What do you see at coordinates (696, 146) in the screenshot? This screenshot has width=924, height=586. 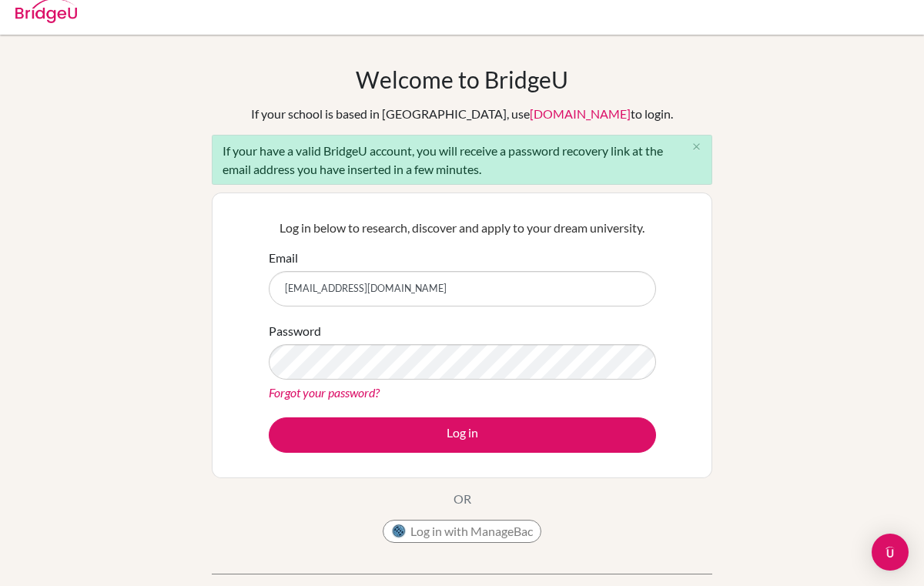 I see `i: close` at bounding box center [696, 146].